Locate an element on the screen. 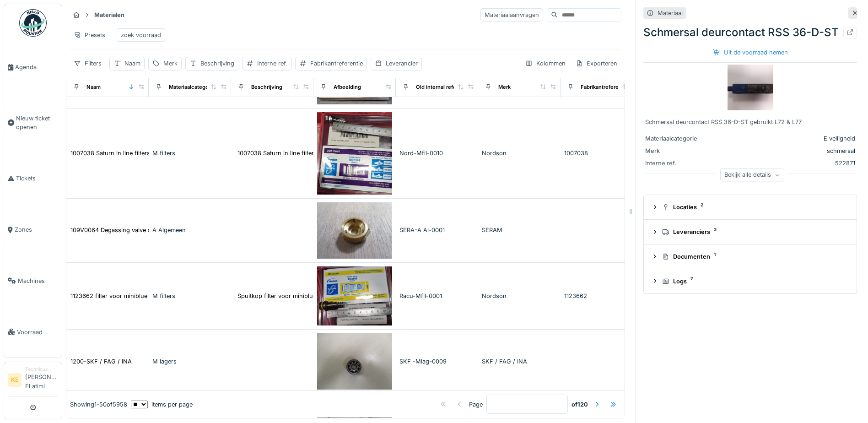 The image size is (868, 423). span: Tickets is located at coordinates (37, 178).